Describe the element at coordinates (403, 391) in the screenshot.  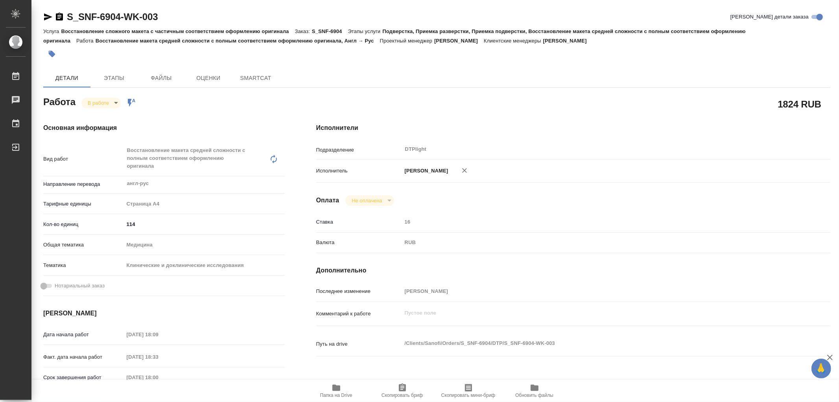
I see `button: Скопировать бриф` at that location.